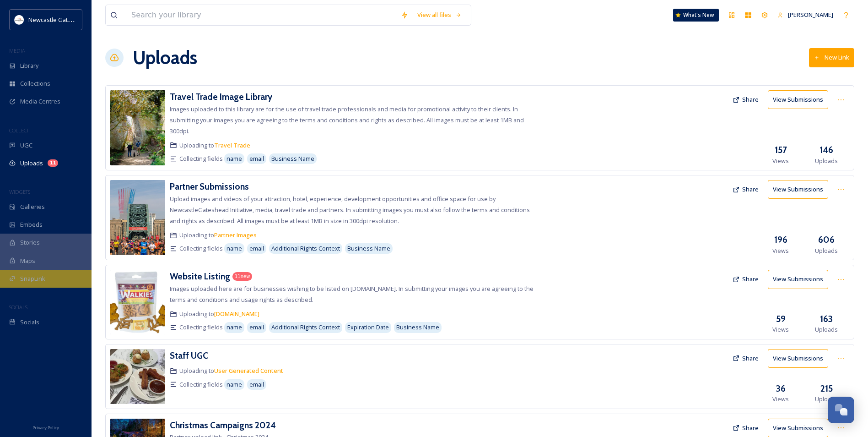 Image resolution: width=868 pixels, height=437 pixels. What do you see at coordinates (209, 187) in the screenshot?
I see `a: Partner Submissions` at bounding box center [209, 187].